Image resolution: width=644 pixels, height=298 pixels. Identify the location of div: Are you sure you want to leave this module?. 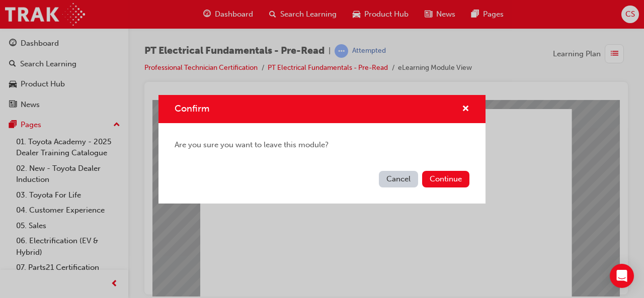
(322, 145).